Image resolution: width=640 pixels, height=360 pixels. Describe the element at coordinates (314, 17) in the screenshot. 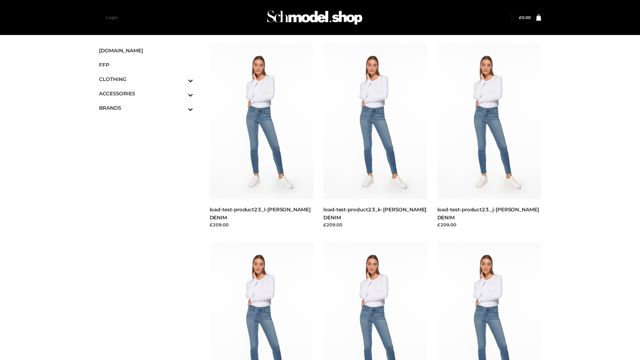

I see `img: Schmodel Admin 964` at that location.